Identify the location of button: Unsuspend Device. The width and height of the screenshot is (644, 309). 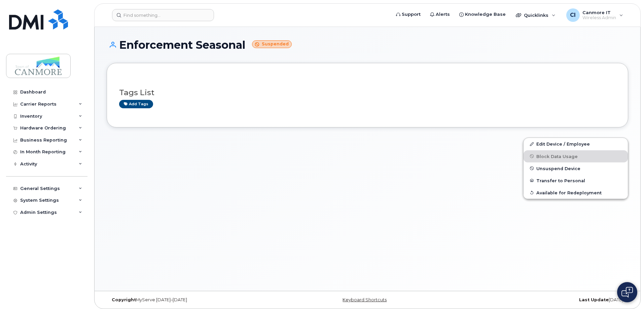
(576, 169).